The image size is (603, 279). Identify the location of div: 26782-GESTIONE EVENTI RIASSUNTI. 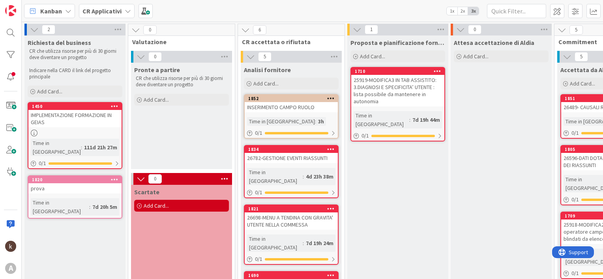
(291, 158).